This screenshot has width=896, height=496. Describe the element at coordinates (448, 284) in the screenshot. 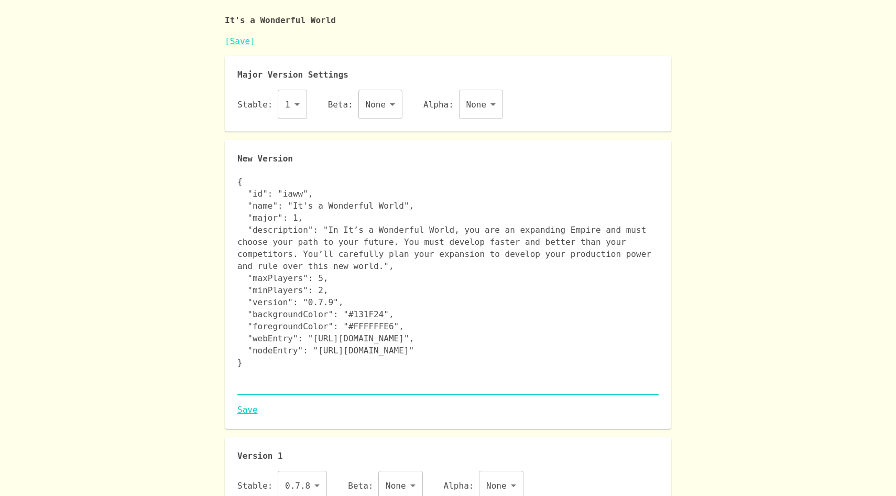

I see `textarea: { "id": "iaww", "name": "It's a Wonderful World", "major": 1, "description": "In It’s a Wonderful...` at that location.